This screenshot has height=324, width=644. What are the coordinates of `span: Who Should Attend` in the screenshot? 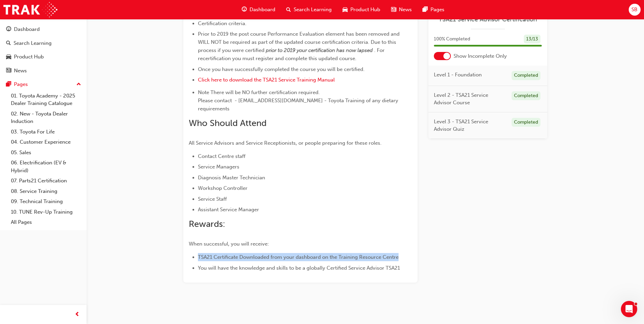 It's located at (228, 123).